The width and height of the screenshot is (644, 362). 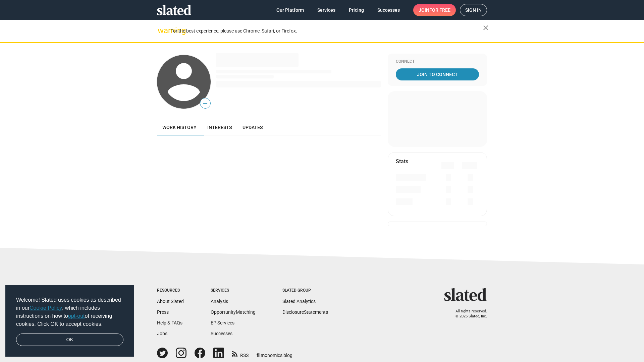 I want to click on a: RSS, so click(x=240, y=353).